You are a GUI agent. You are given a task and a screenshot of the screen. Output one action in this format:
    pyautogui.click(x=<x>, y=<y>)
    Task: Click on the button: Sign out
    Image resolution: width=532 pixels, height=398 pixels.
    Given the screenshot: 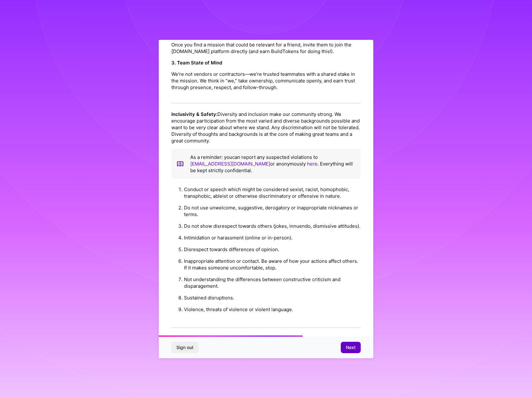 What is the action you would take?
    pyautogui.click(x=185, y=347)
    